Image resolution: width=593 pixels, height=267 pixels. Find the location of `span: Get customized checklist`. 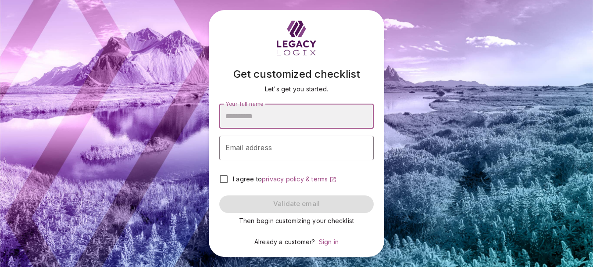

span: Get customized checklist is located at coordinates (297, 74).